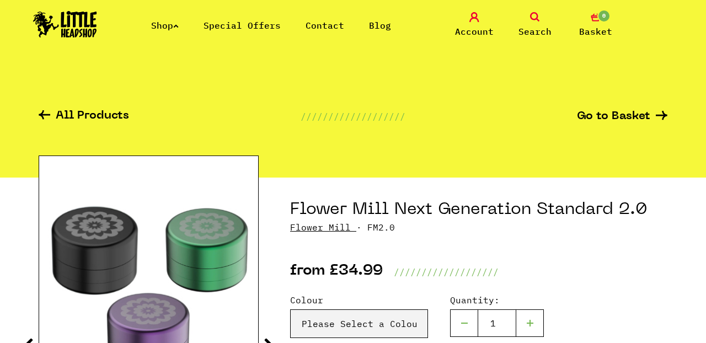  What do you see at coordinates (622, 116) in the screenshot?
I see `a: Go to Basket` at bounding box center [622, 116].